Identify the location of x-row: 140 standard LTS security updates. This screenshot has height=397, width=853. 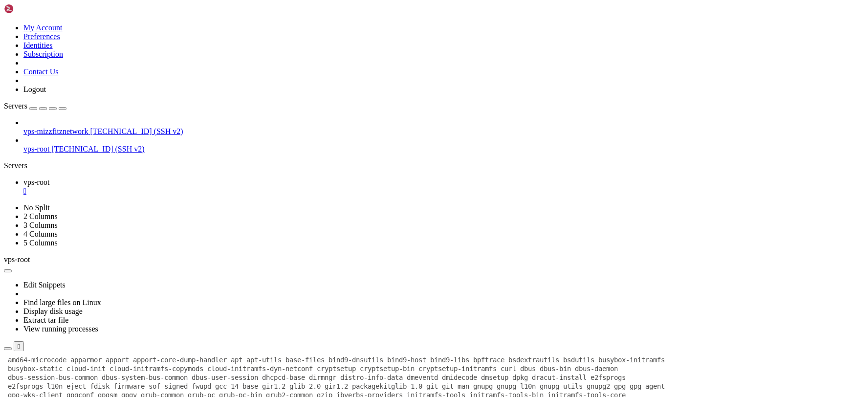
(365, 255).